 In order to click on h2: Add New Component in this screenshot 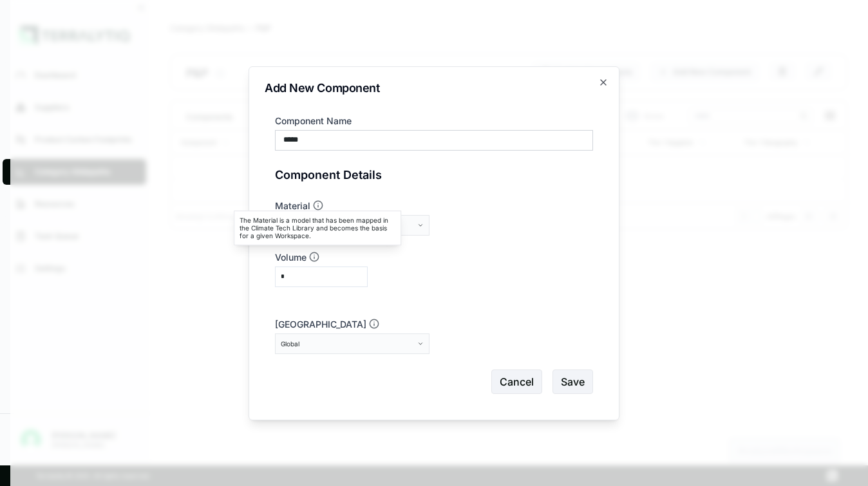, I will do `click(434, 88)`.